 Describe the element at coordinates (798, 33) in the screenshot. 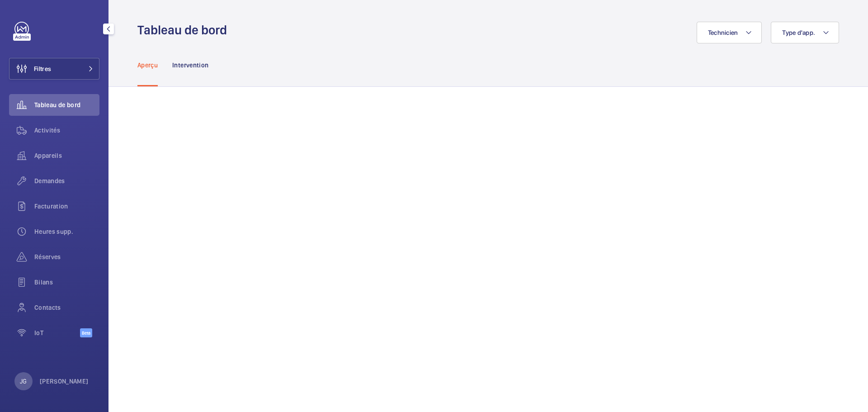

I see `span: Type d'app.` at that location.